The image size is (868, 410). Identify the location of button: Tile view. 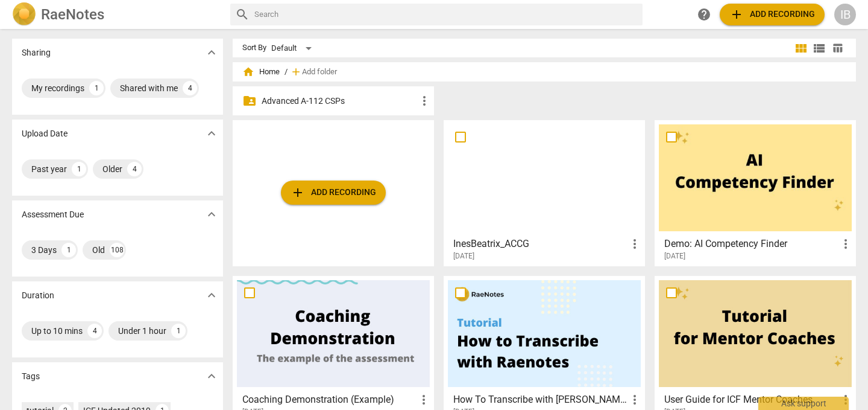
(802, 49).